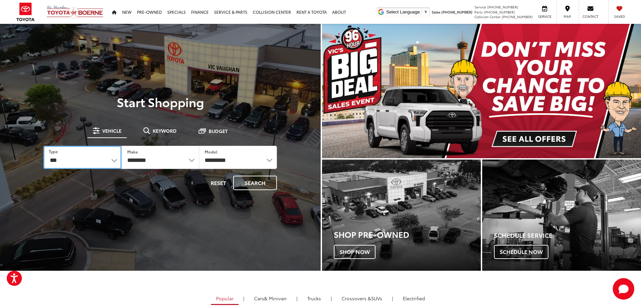 The width and height of the screenshot is (641, 306). I want to click on span: Shop Now, so click(355, 252).